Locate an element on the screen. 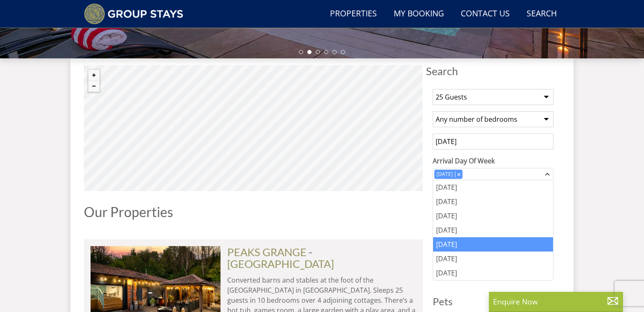 The image size is (644, 312). img: Group Stays is located at coordinates (133, 14).